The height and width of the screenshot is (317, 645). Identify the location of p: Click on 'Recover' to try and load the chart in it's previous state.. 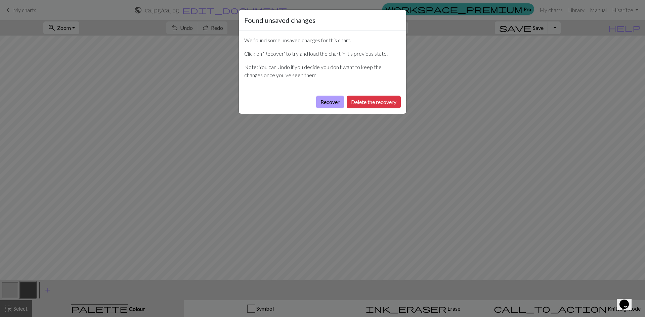
(322, 54).